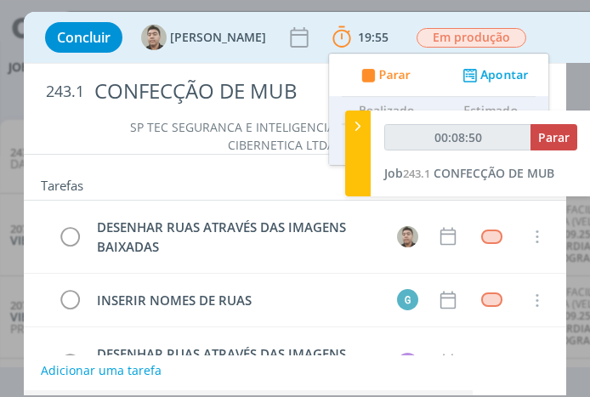  What do you see at coordinates (315, 91) in the screenshot?
I see `div: CONFECÇÃO DE MUB` at bounding box center [315, 91].